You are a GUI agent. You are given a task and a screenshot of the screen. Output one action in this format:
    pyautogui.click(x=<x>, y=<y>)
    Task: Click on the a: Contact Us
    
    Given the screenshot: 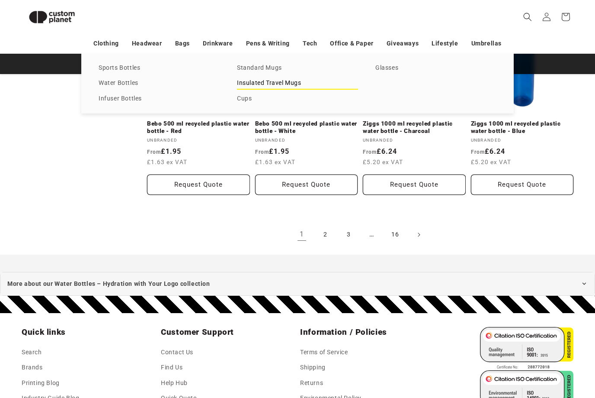 What is the action you would take?
    pyautogui.click(x=177, y=353)
    